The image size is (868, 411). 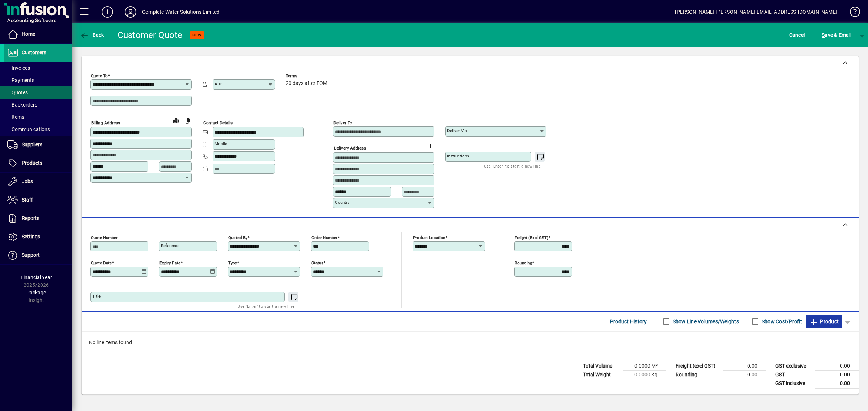 What do you see at coordinates (307, 76) in the screenshot?
I see `span: Terms` at bounding box center [307, 76].